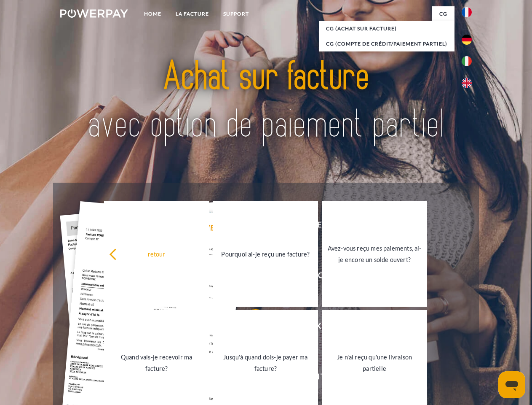  Describe the element at coordinates (152, 14) in the screenshot. I see `a: Home` at that location.